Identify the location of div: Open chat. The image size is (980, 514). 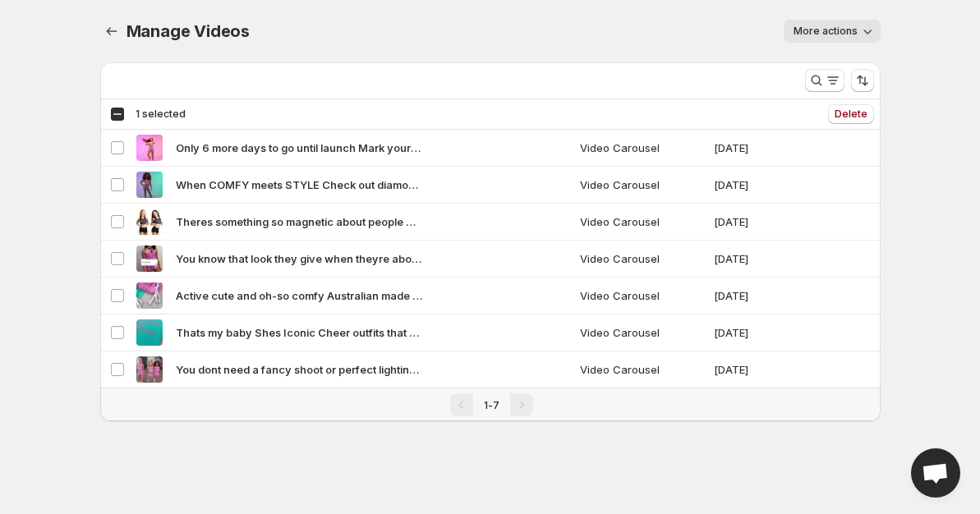
(935, 473).